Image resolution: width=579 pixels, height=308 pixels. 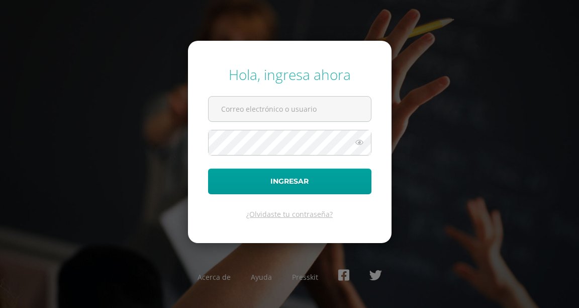 I want to click on div: Hola, ingresa ahora, so click(x=289, y=74).